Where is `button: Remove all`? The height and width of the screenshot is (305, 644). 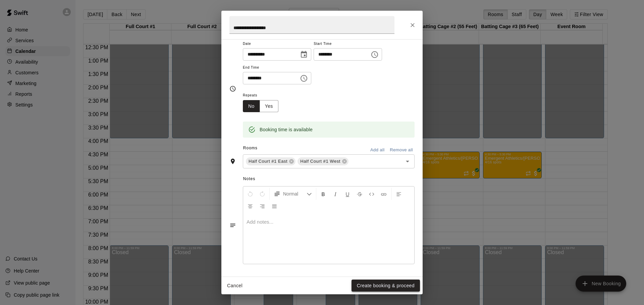 button: Remove all is located at coordinates (401, 150).